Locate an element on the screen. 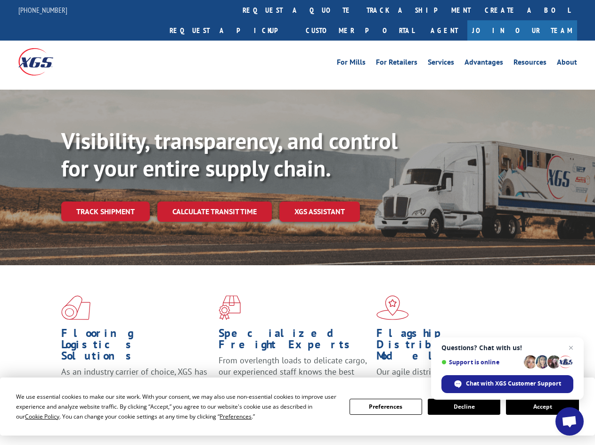 The width and height of the screenshot is (595, 445). h1: Specialized Freight Experts is located at coordinates (294, 341).